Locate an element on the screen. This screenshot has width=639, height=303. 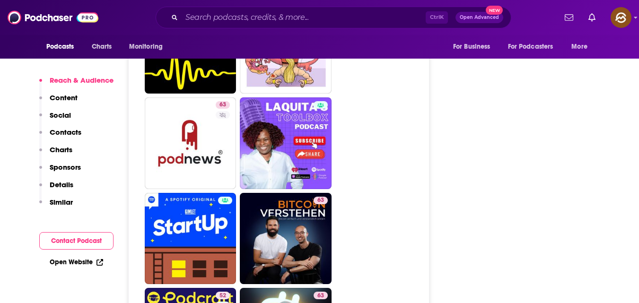
p: Content is located at coordinates (63, 97).